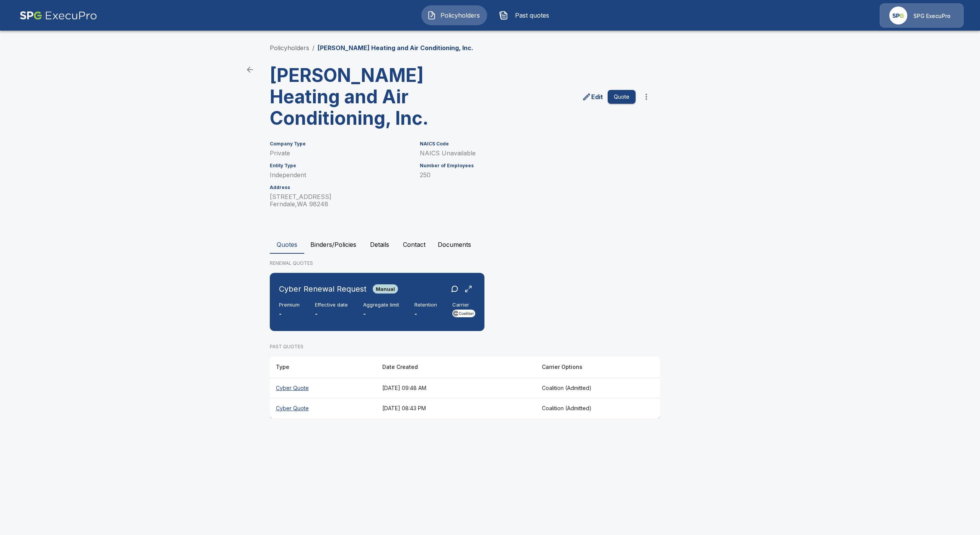  What do you see at coordinates (932, 16) in the screenshot?
I see `p: SPG ExecuPro` at bounding box center [932, 16].